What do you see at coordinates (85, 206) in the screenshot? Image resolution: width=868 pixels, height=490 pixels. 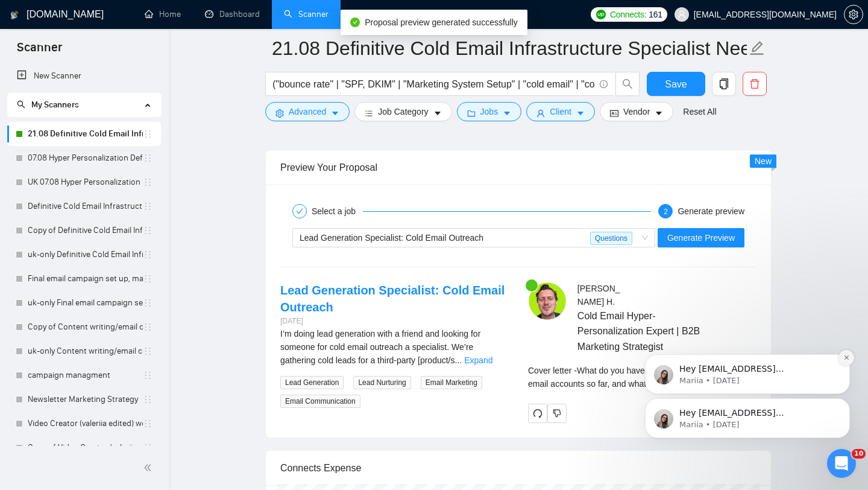 I see `a: Definitive Cold Email Infrastructure Specialist Needed` at bounding box center [85, 206].